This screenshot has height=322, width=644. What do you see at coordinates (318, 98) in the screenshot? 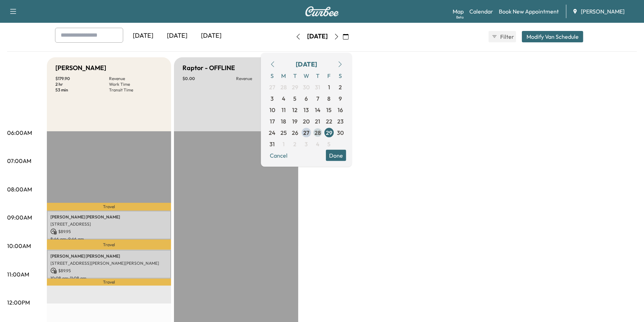
I see `span: 7` at bounding box center [318, 98].